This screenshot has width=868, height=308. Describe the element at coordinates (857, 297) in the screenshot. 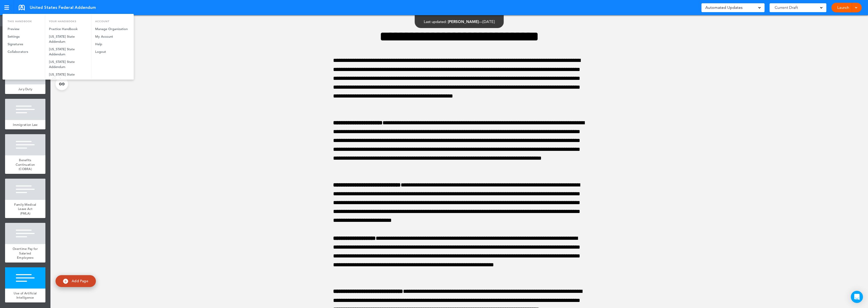

I see `div: Open Intercom Messenger` at that location.